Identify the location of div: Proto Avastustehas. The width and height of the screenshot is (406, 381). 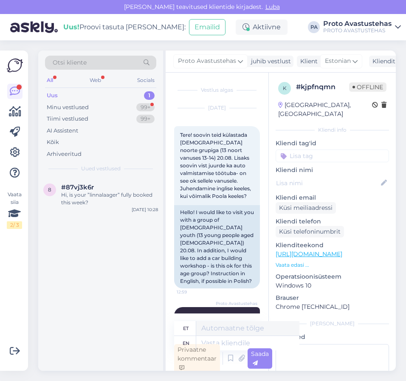
(357, 24).